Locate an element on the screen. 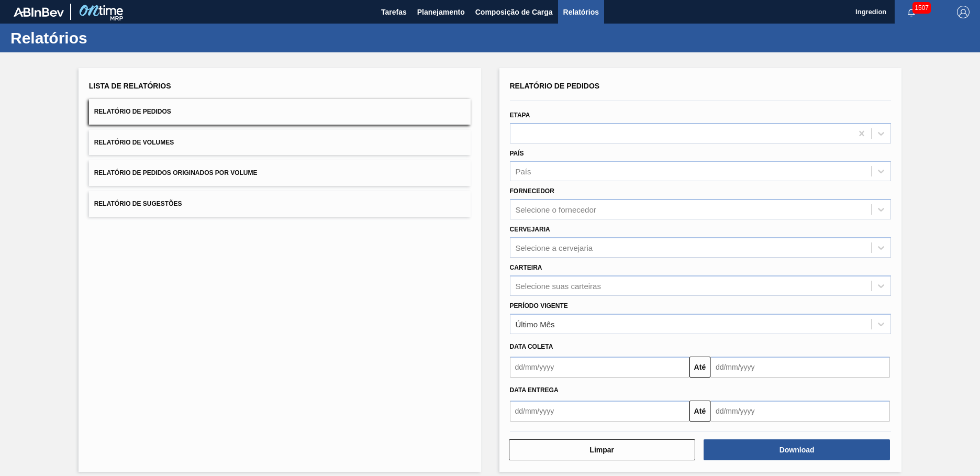 The height and width of the screenshot is (476, 980). img: TNhmsLtSVTkK8tSr43FrP2fwEKptu5GPRR3wAAAABJRU5ErkJggg== is located at coordinates (38, 12).